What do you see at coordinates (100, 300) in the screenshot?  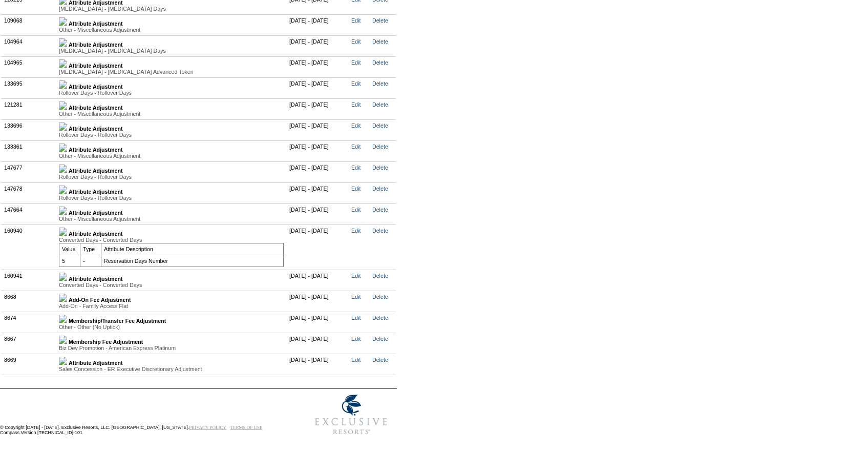 I see `b: Add-On Fee Adjustment` at bounding box center [100, 300].